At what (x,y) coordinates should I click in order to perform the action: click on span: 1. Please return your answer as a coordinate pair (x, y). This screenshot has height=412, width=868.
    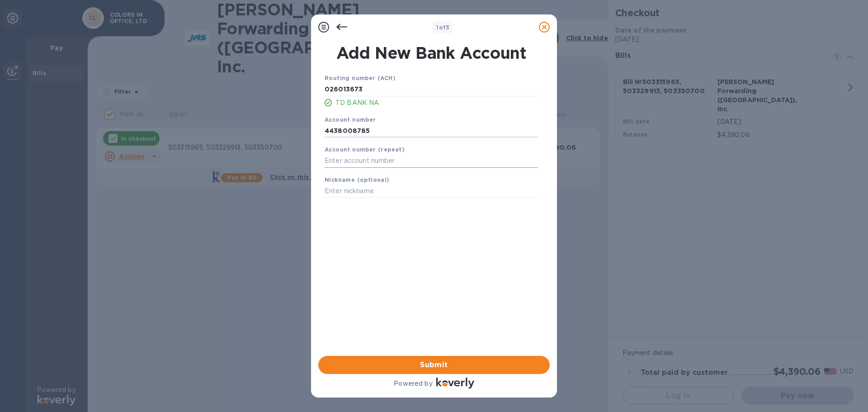
    Looking at the image, I should click on (437, 27).